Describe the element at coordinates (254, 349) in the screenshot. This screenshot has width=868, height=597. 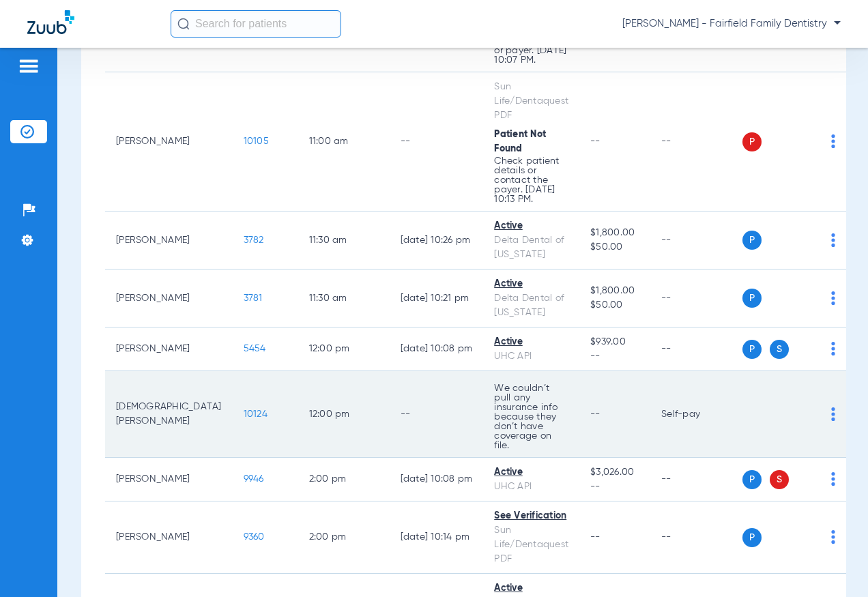
I see `span: 5454` at that location.